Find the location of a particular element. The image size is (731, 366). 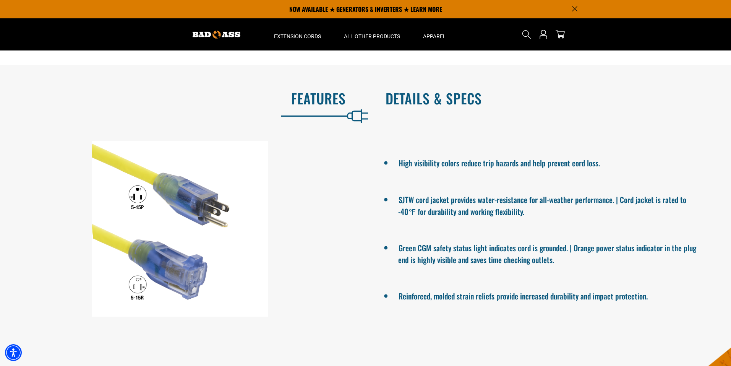

div: Accessibility Menu is located at coordinates (13, 352).